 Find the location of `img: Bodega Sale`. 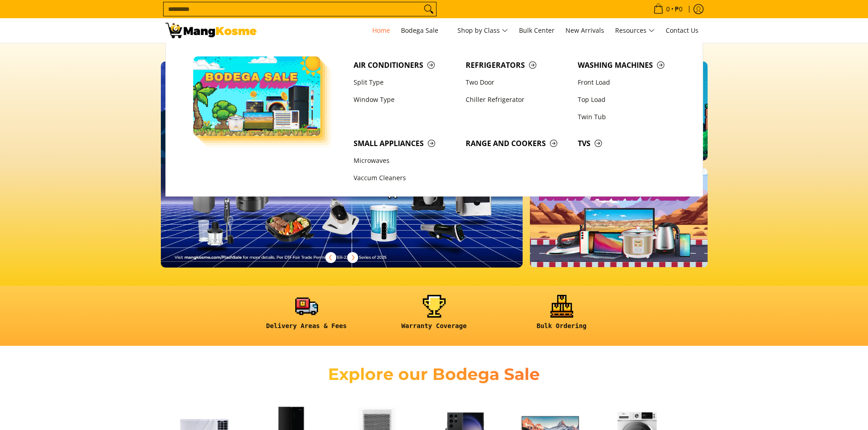

img: Bodega Sale is located at coordinates (257, 96).